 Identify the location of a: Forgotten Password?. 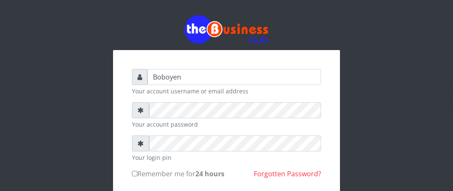
(288, 174).